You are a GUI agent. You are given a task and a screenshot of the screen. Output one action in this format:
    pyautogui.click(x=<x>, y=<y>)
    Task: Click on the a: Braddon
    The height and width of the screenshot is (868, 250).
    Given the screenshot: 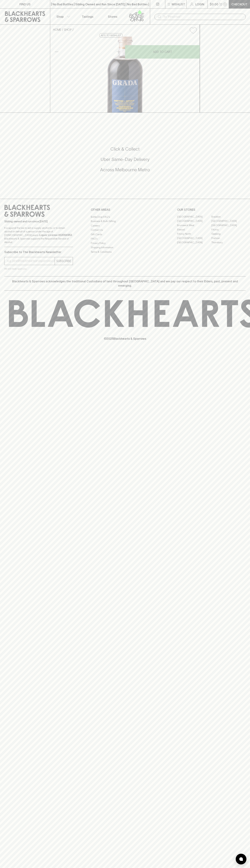 What is the action you would take?
    pyautogui.click(x=229, y=217)
    